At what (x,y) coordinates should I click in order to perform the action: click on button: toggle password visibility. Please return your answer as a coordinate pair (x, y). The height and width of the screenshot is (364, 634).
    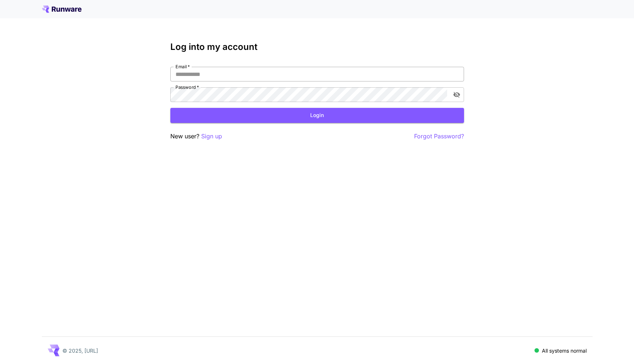
    Looking at the image, I should click on (457, 95).